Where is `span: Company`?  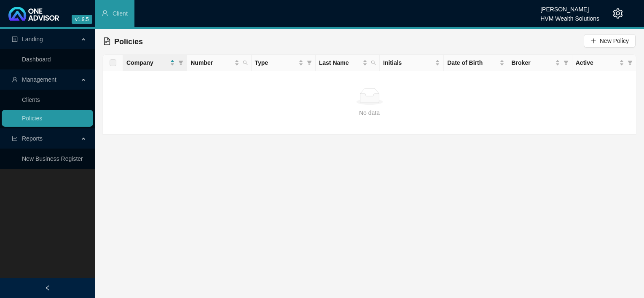 span: Company is located at coordinates (147, 63).